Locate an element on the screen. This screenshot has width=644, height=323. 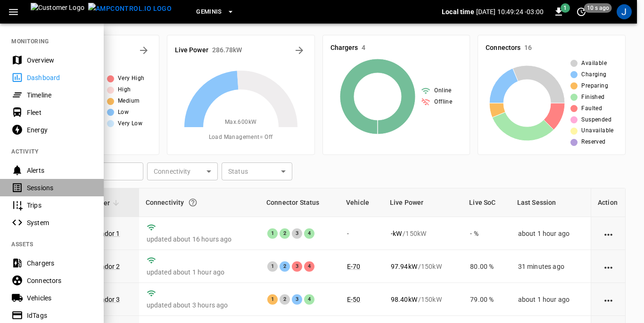
div: Fleet is located at coordinates (60, 113).